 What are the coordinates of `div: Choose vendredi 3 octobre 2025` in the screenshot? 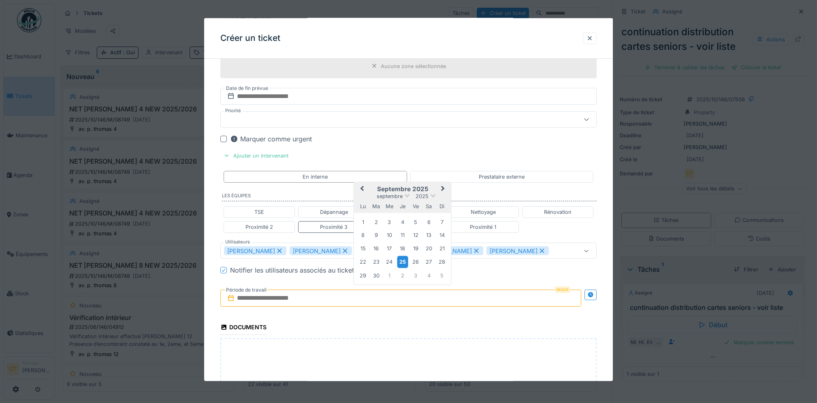 It's located at (416, 275).